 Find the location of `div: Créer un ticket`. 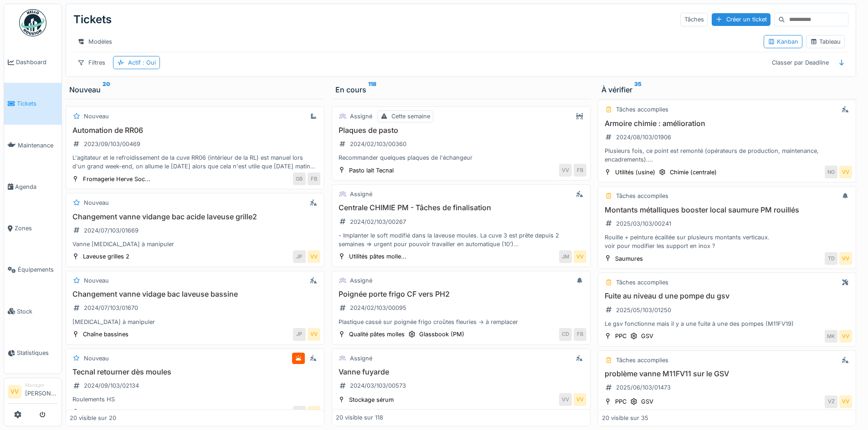

div: Créer un ticket is located at coordinates (741, 19).